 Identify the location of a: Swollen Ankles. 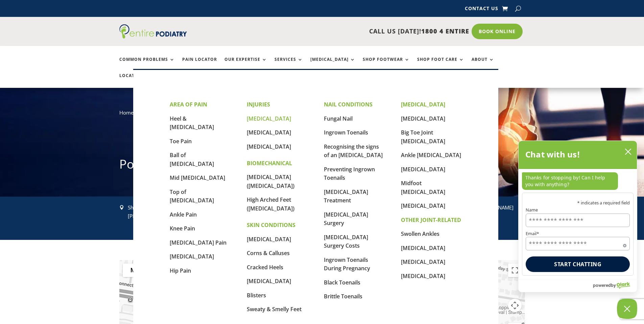
(420, 234).